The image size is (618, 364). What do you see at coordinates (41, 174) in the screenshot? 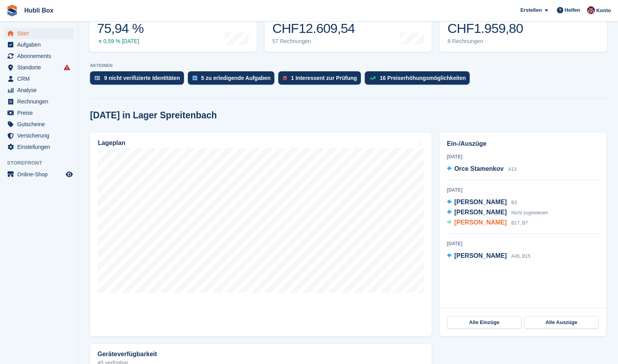
I see `span: Online-Shop` at bounding box center [41, 174].